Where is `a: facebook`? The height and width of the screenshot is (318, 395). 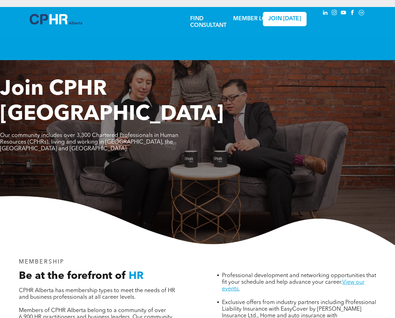 a: facebook is located at coordinates (352, 13).